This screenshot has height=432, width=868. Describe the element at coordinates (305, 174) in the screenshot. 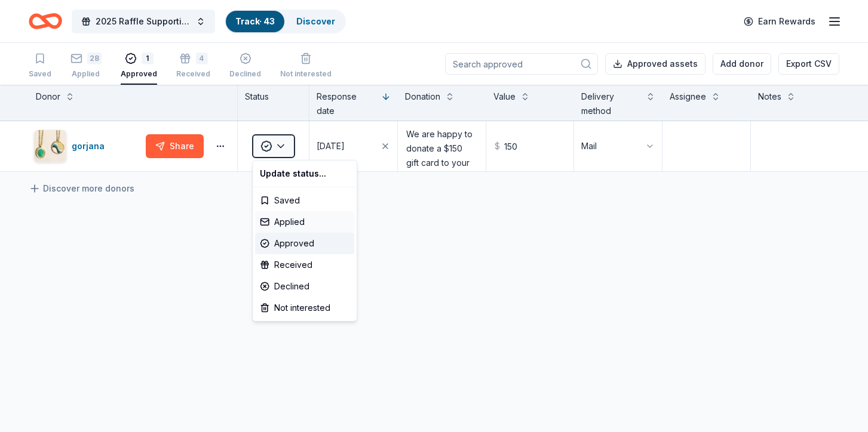

I see `div: Update status...` at that location.